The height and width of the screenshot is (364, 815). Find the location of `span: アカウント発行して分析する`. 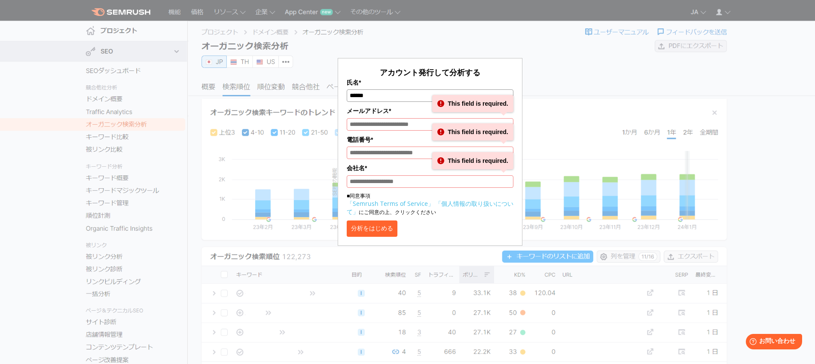

span: アカウント発行して分析する is located at coordinates (430, 72).